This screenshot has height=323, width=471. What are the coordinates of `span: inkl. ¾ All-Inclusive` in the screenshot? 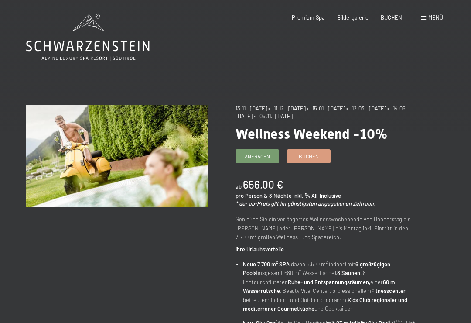 It's located at (317, 195).